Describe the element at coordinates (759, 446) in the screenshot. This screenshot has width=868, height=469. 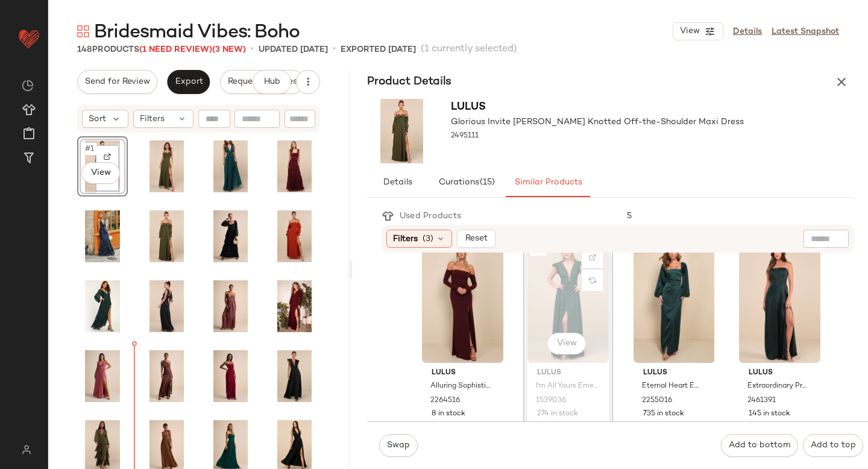
I see `span: Add to bottom` at that location.